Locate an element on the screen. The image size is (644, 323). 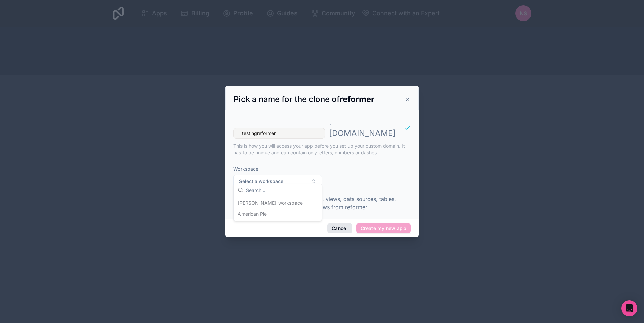
div: Suggestions is located at coordinates (278, 209).